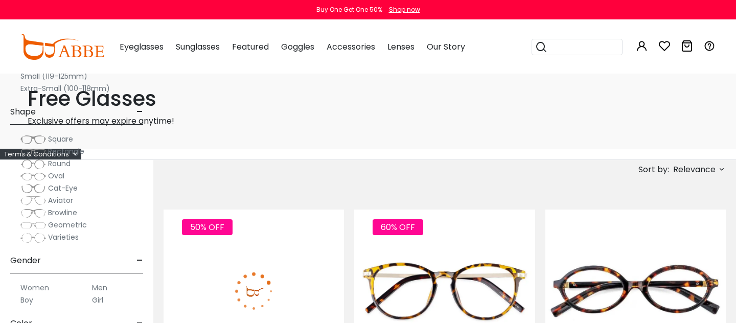 This screenshot has width=736, height=323. Describe the element at coordinates (33, 225) in the screenshot. I see `img: Geometric.png` at that location.